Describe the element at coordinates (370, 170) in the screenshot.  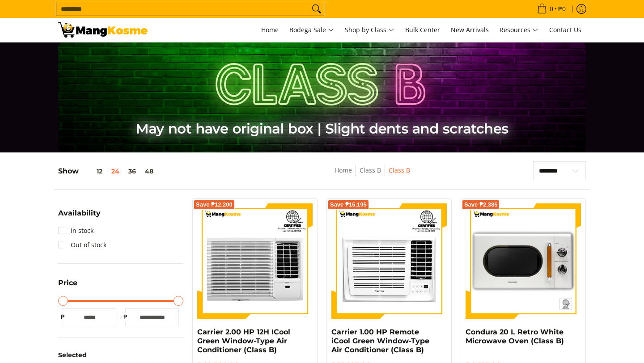
I see `a: Class B` at that location.